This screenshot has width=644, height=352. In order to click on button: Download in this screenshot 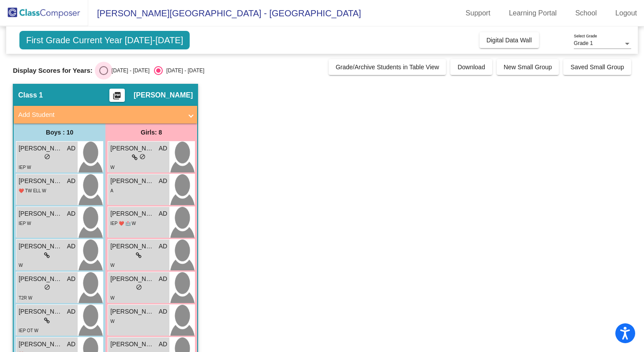, I will do `click(471, 67)`.